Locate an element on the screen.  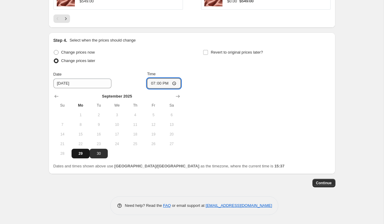
span: Fr is located at coordinates (153, 106).